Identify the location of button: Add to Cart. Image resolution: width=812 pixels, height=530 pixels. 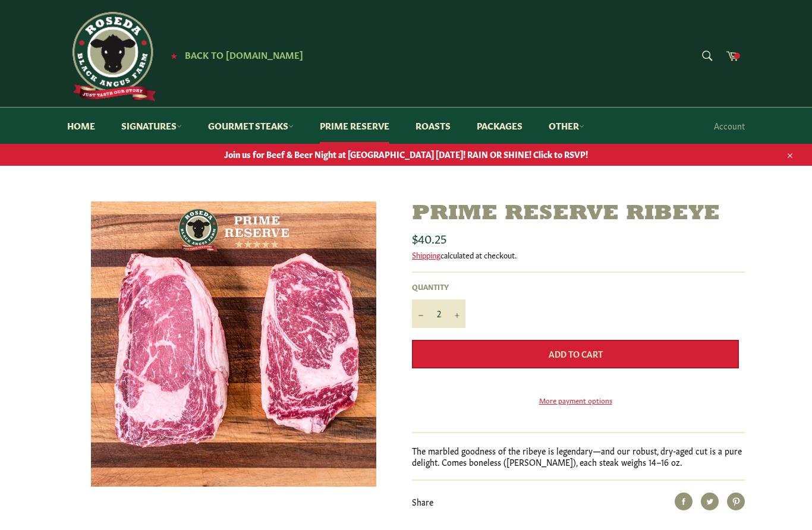
(576, 354).